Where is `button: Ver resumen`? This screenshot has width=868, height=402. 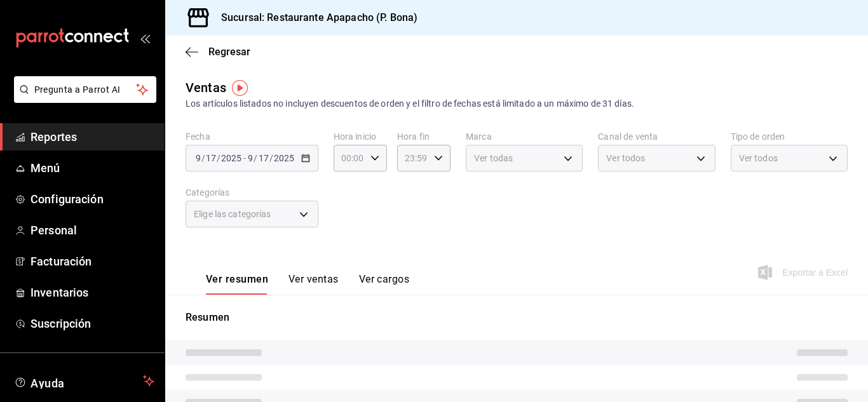
button: Ver resumen is located at coordinates (237, 284).